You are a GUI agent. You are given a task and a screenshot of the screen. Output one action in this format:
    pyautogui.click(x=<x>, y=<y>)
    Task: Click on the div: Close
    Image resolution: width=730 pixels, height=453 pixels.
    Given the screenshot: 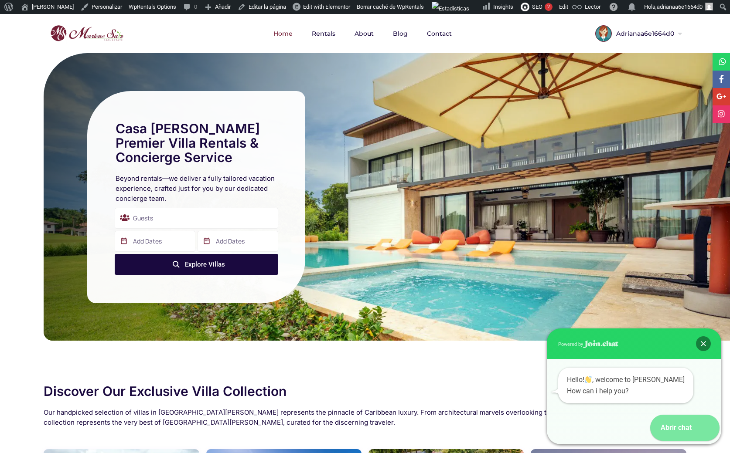 What is the action you would take?
    pyautogui.click(x=703, y=344)
    